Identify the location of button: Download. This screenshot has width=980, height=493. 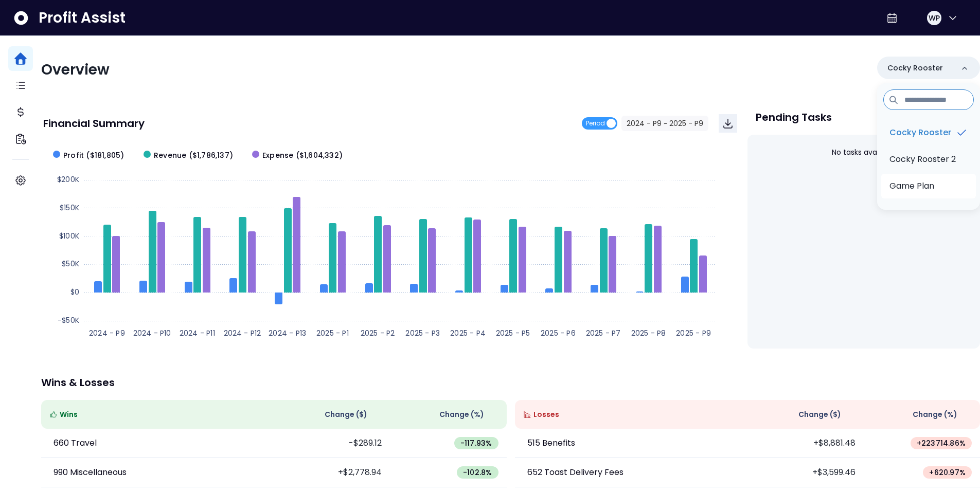
(728, 123).